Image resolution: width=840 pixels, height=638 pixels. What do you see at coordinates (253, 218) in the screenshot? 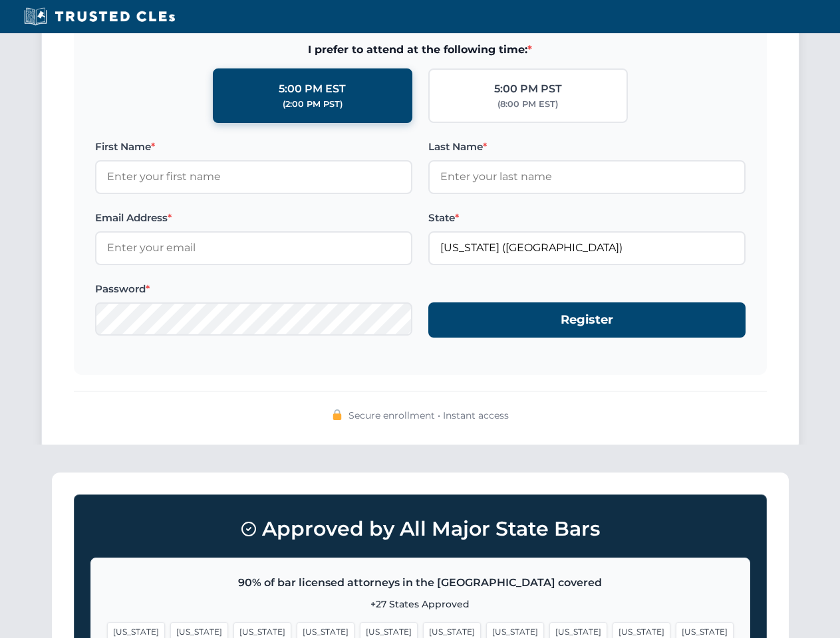
I see `label: Email Address` at bounding box center [253, 218].